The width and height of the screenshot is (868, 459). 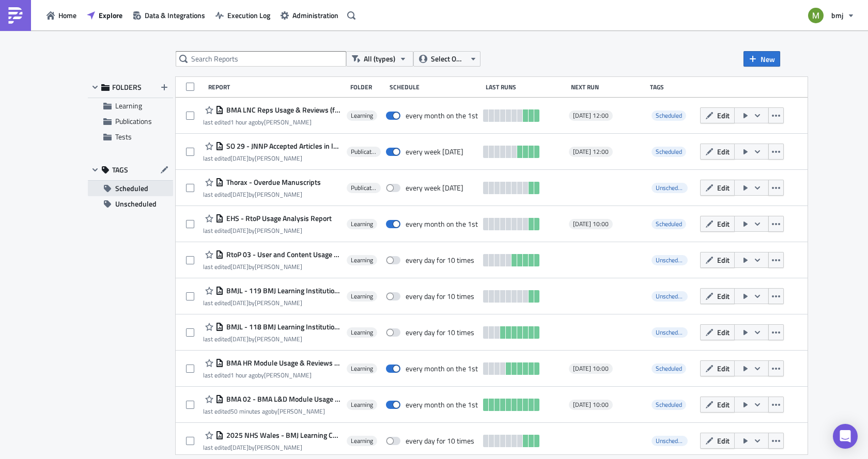 What do you see at coordinates (239, 339) in the screenshot?
I see `time: 2025-09-24T13:57:41Z` at bounding box center [239, 339].